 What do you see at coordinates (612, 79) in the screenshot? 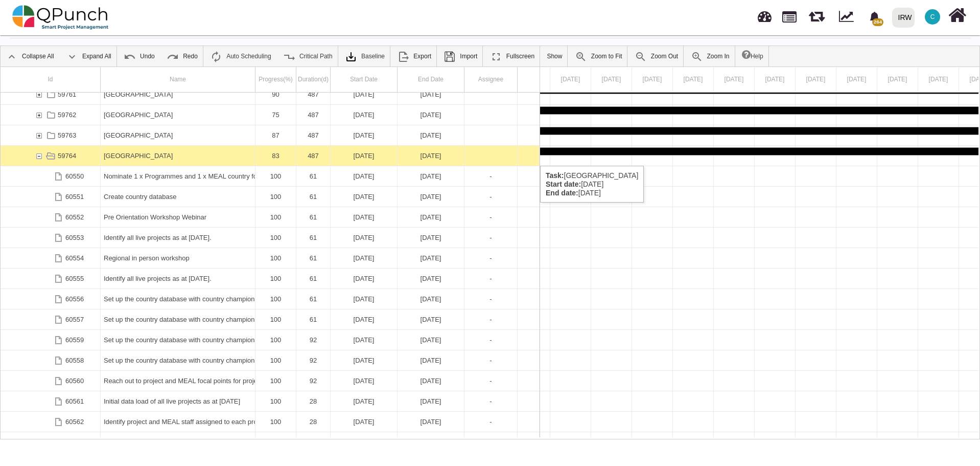
I see `div: 03 Aug 2025` at bounding box center [612, 79].